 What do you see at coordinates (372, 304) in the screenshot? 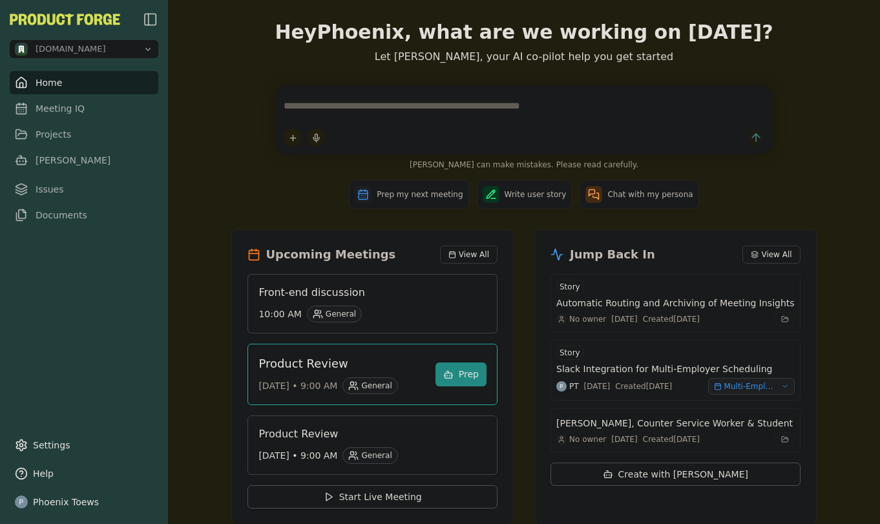
I see `a: Front-end discussion10:00 AMGeneral` at bounding box center [372, 304].